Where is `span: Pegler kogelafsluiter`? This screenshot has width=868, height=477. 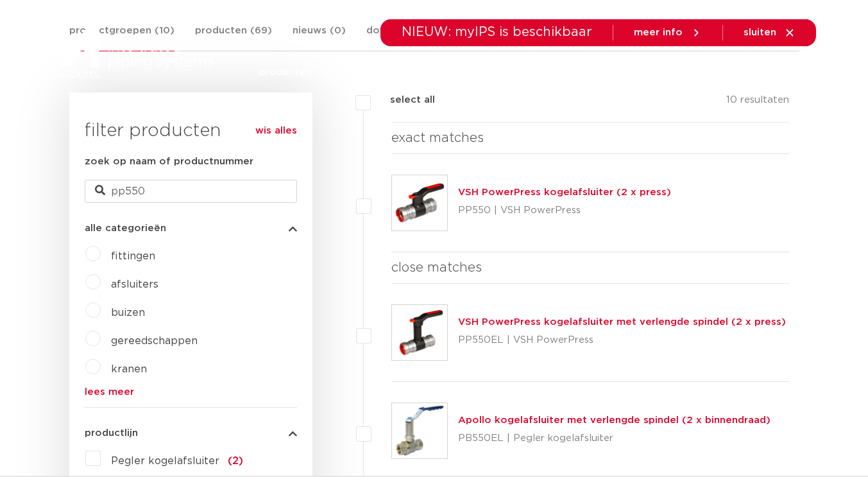
span: Pegler kogelafsluiter is located at coordinates (165, 461).